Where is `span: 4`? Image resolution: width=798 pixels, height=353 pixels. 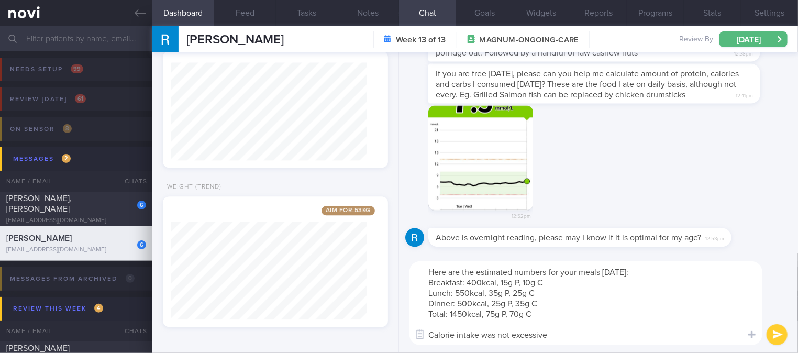
span: 4 is located at coordinates (98, 308).